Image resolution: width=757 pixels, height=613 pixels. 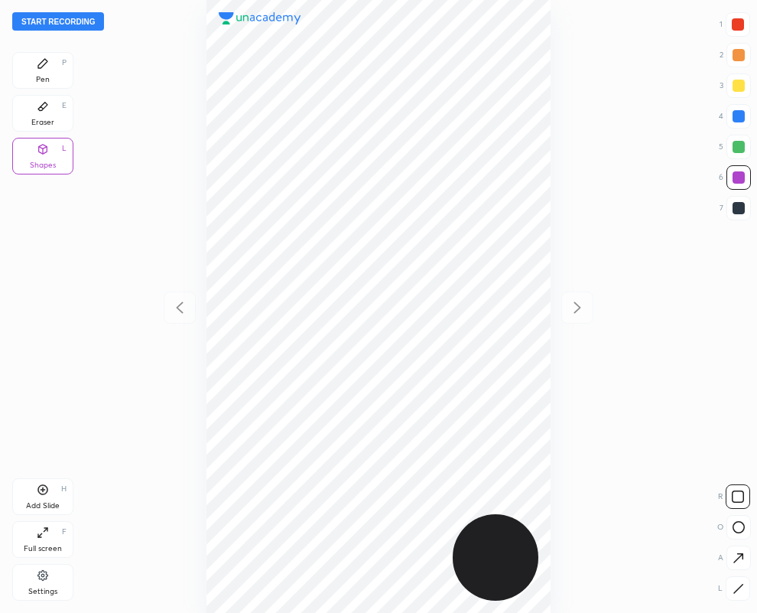 What do you see at coordinates (260, 18) in the screenshot?
I see `img: logo.38c385cc.svg` at bounding box center [260, 18].